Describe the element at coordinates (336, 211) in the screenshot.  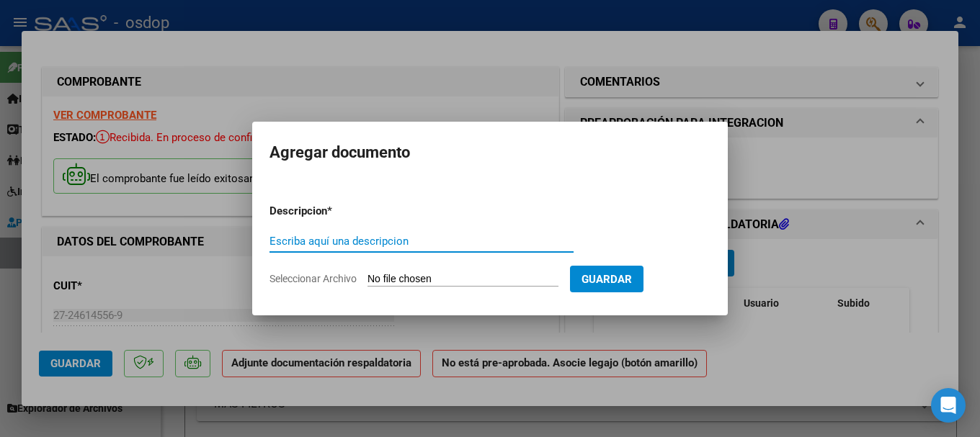
I see `p: Descripcion` at that location.